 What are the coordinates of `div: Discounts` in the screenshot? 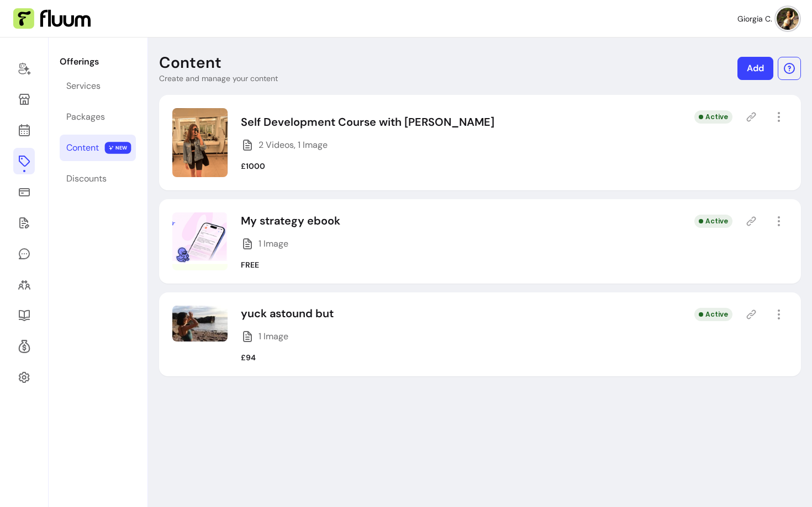 It's located at (86, 179).